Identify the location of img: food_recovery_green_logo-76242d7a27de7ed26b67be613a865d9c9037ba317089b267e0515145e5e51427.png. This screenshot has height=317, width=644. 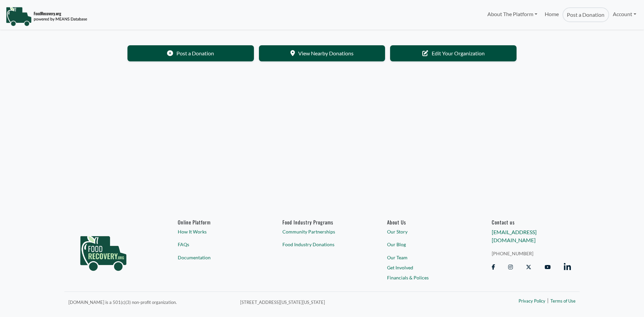
(103, 251).